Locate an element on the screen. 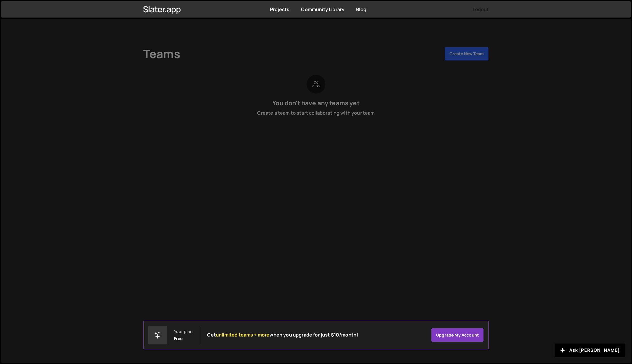 The width and height of the screenshot is (632, 364). a: Community Library is located at coordinates (323, 9).